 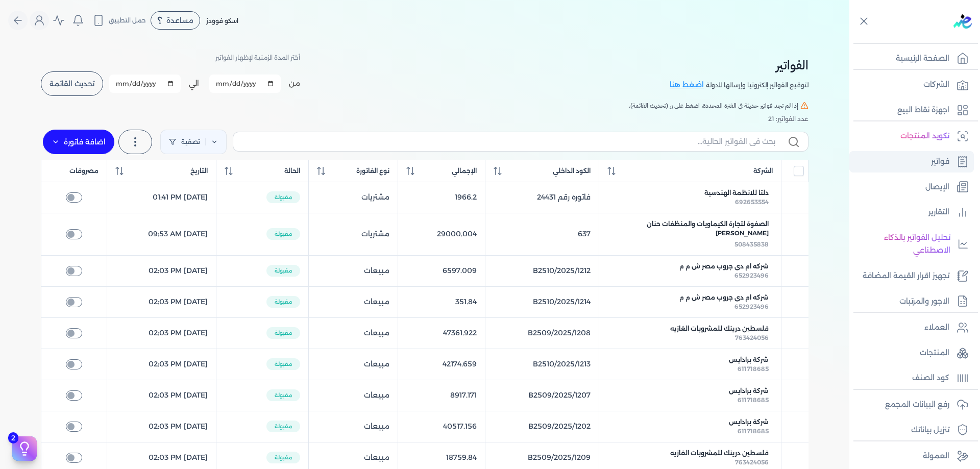 I want to click on p: تكويد المنتجات, so click(x=925, y=137).